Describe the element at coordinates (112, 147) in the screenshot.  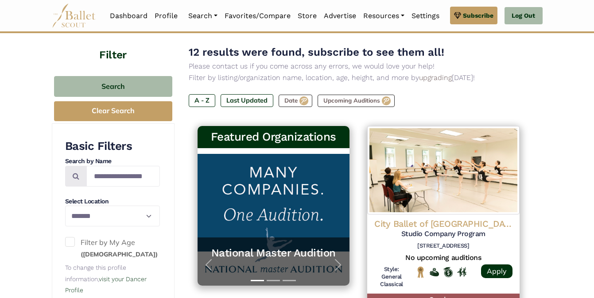
I see `h3: Basic Filters` at that location.